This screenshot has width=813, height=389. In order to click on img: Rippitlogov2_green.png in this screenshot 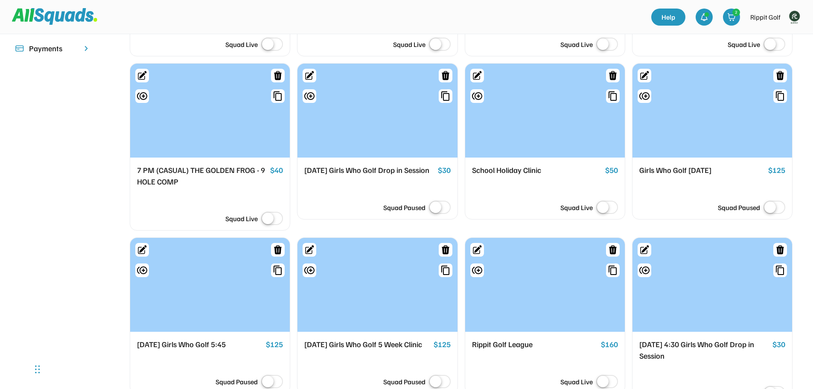, I will do `click(794, 17)`.